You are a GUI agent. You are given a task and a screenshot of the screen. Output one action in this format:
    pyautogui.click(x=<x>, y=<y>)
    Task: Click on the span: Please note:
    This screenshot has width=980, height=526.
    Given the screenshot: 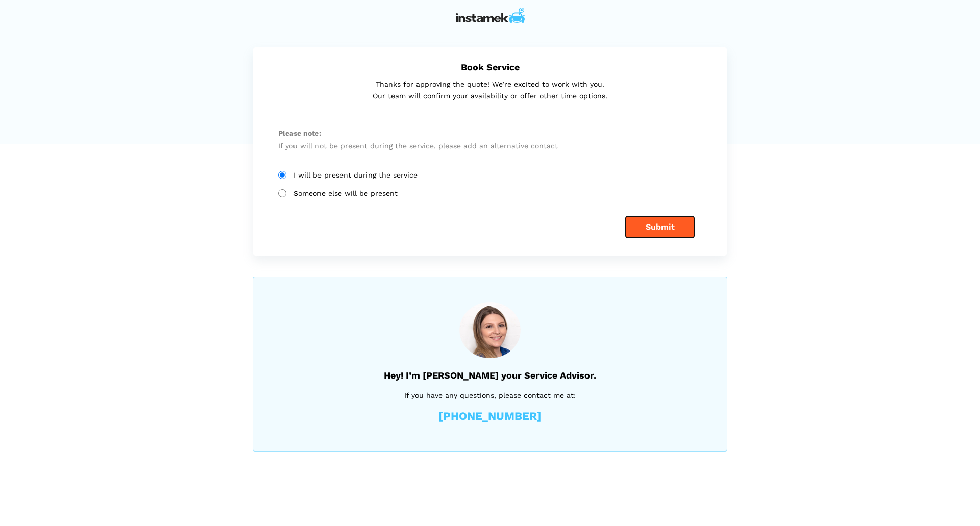 What is the action you would take?
    pyautogui.click(x=490, y=133)
    